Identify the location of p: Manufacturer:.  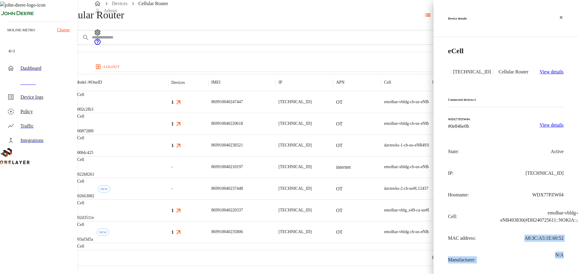
(462, 260).